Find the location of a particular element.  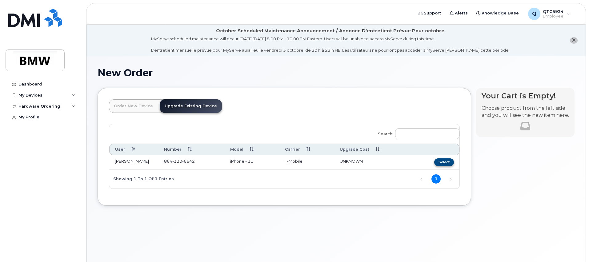

label: Search: is located at coordinates (417, 133).